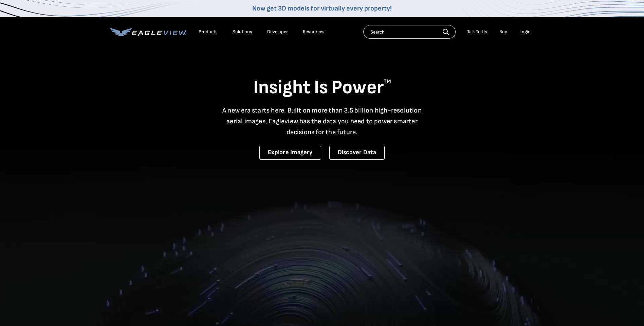  Describe the element at coordinates (208, 32) in the screenshot. I see `div: Products` at that location.